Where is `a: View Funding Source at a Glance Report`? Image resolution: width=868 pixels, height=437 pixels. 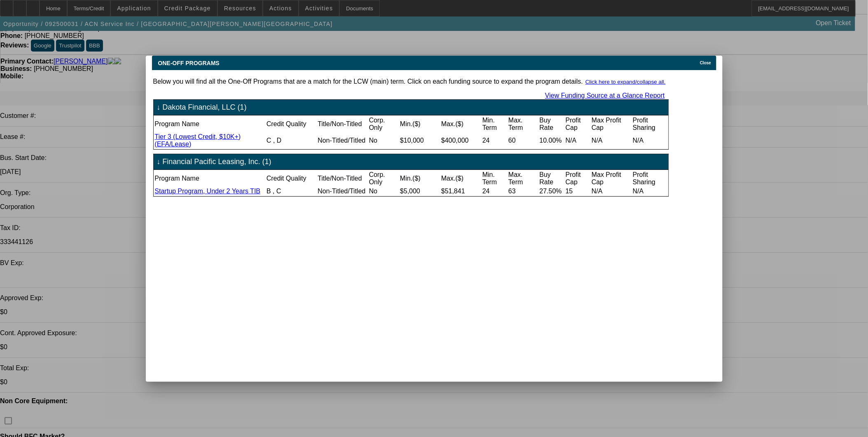
a: View Funding Source at a Glance Report is located at coordinates (605, 96).